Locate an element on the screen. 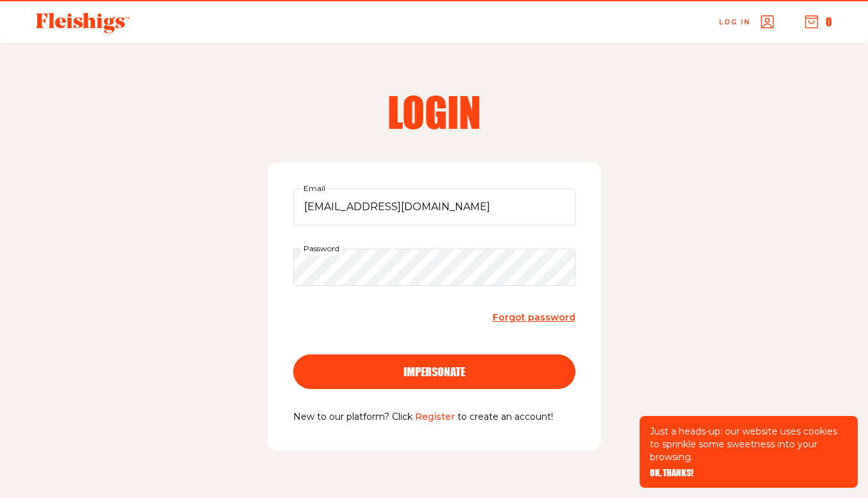  p: Just a heads-up: our website uses cookies to sprinkle some sweetness into your browsing. is located at coordinates (748, 444).